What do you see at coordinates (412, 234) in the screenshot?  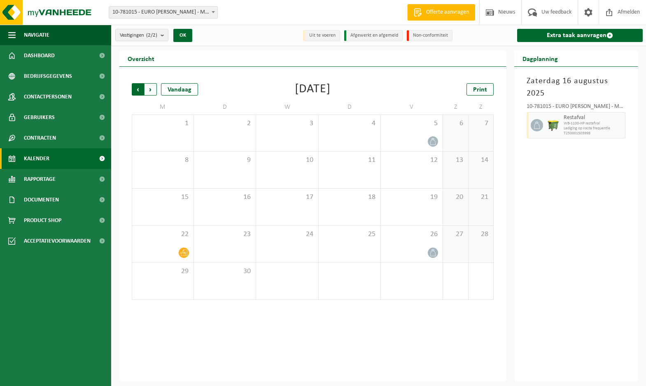 I see `span: 26` at bounding box center [412, 234].